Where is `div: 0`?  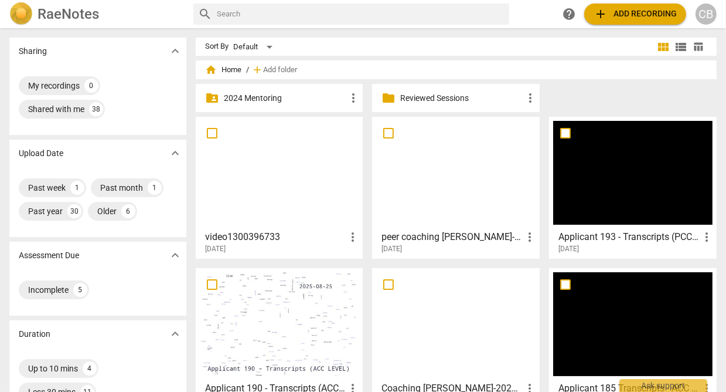
div: 0 is located at coordinates (91, 86).